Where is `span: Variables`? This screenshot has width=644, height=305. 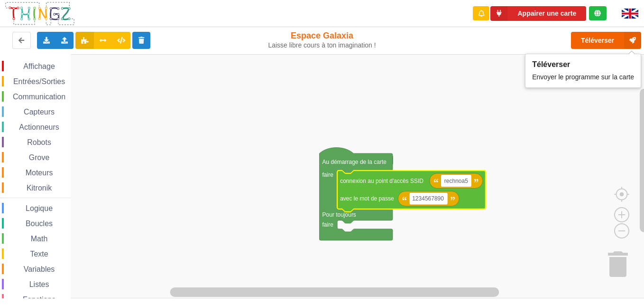 span: Variables is located at coordinates (39, 269).